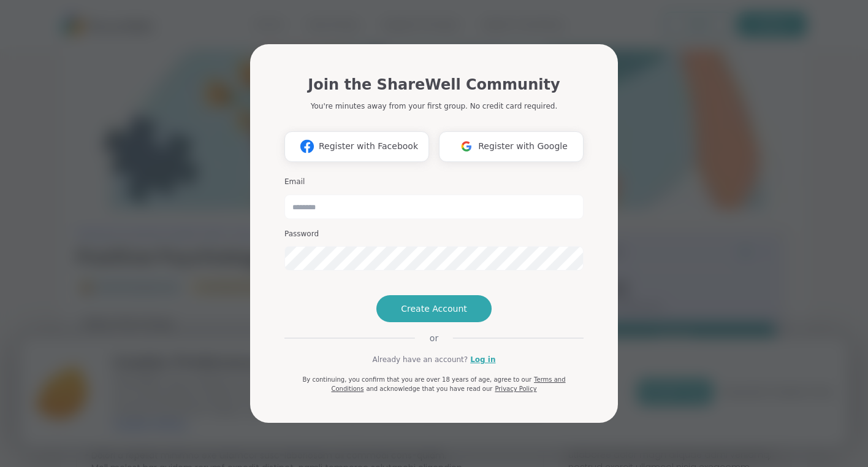  I want to click on h1: Join the ShareWell Community, so click(434, 85).